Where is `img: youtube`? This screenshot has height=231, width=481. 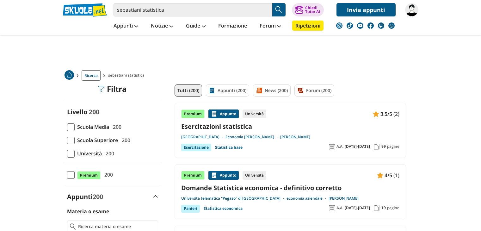
img: youtube is located at coordinates (361, 26).